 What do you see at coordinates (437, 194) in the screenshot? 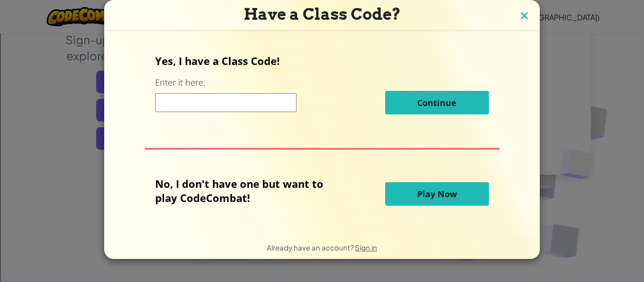
I see `button: Play Now` at bounding box center [437, 194].